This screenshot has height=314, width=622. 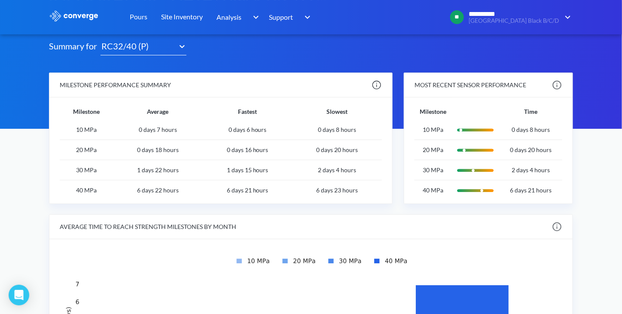 What do you see at coordinates (229, 17) in the screenshot?
I see `span: Analysis` at bounding box center [229, 17].